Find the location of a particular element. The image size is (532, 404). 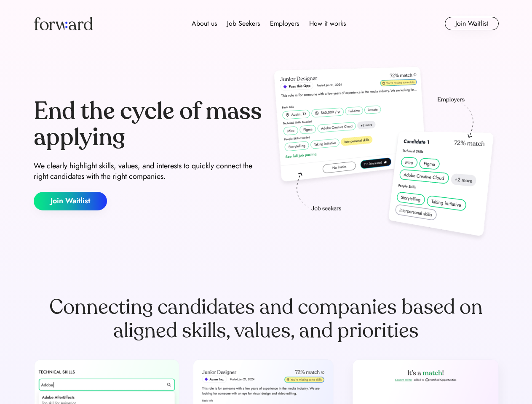

div: We clearly highlight skills, values, and interests to quickly connect the right candidates with t... is located at coordinates (148, 171).